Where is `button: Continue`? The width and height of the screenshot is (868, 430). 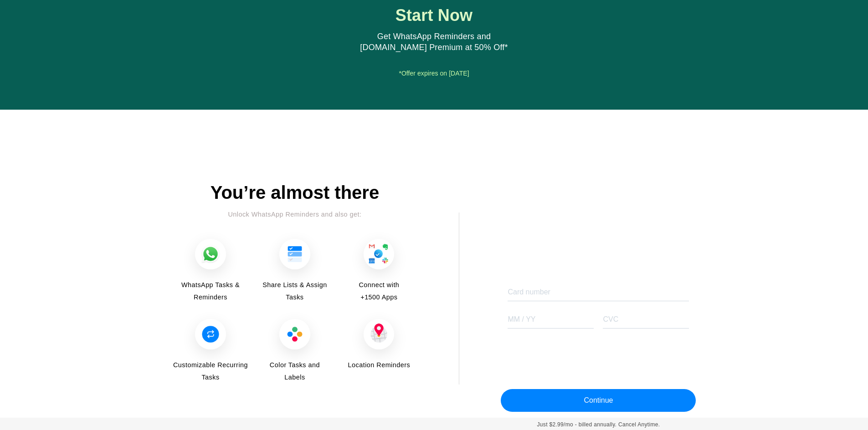 button: Continue is located at coordinates (599, 401).